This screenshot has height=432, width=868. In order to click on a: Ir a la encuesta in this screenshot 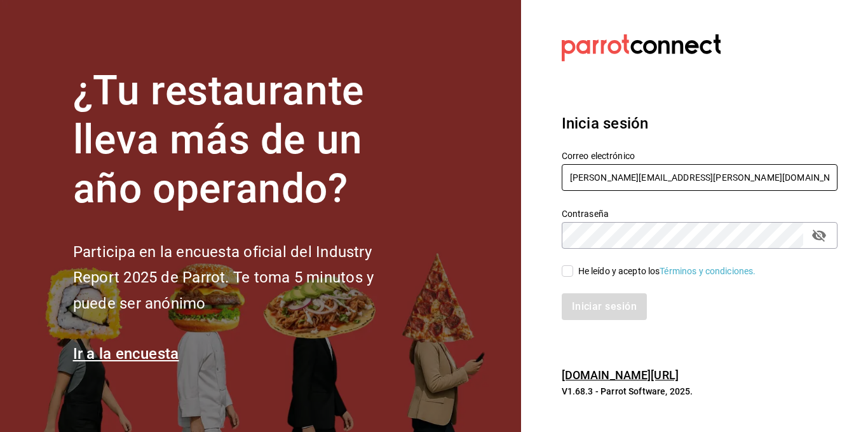, I will do `click(126, 354)`.